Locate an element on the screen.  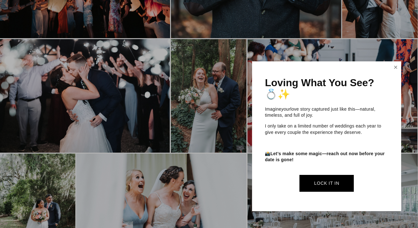
a: Lock It In is located at coordinates (327, 183).